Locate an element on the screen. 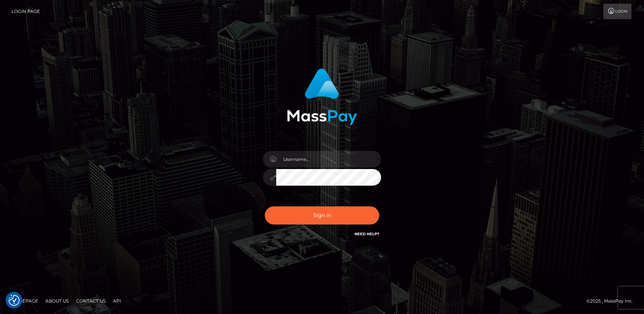 Image resolution: width=644 pixels, height=314 pixels. a: Login Page is located at coordinates (25, 11).